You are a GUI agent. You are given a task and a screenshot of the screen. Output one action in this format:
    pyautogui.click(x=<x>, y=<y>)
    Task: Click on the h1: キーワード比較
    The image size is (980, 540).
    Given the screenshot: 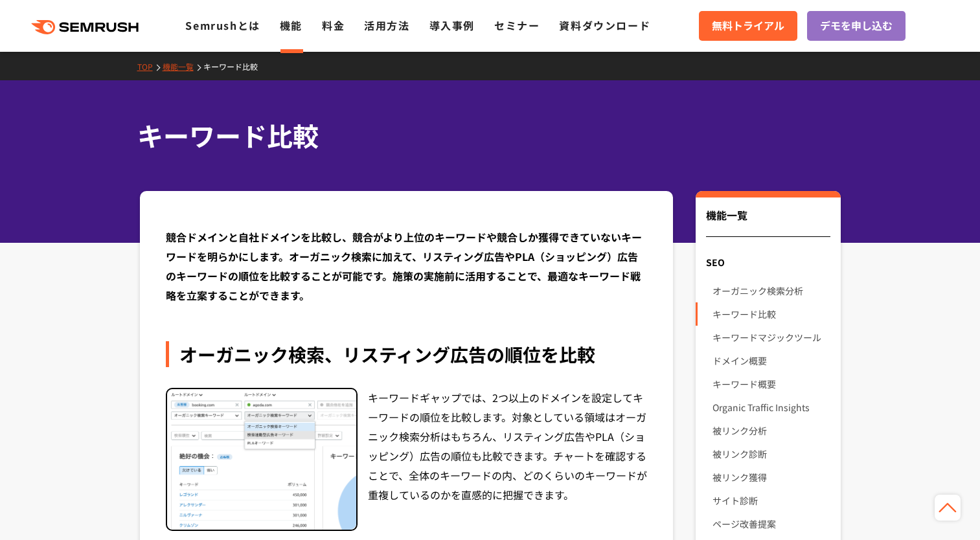 What is the action you would take?
    pyautogui.click(x=484, y=136)
    